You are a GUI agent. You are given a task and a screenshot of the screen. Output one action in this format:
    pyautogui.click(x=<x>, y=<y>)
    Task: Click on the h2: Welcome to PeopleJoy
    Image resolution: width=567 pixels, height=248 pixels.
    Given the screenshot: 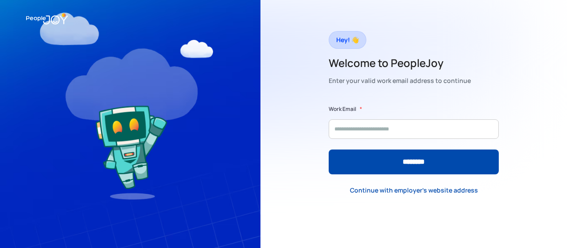 What is the action you would take?
    pyautogui.click(x=400, y=63)
    